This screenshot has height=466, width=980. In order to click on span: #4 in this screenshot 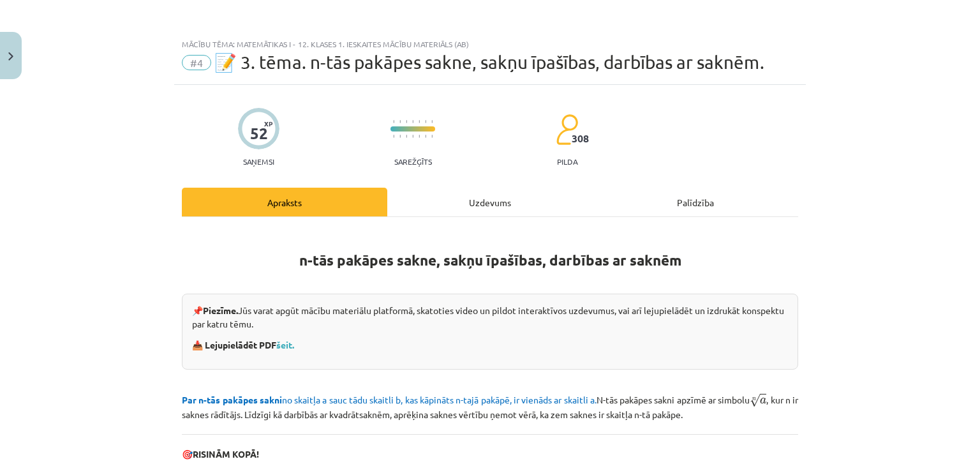, I will do `click(196, 63)`.